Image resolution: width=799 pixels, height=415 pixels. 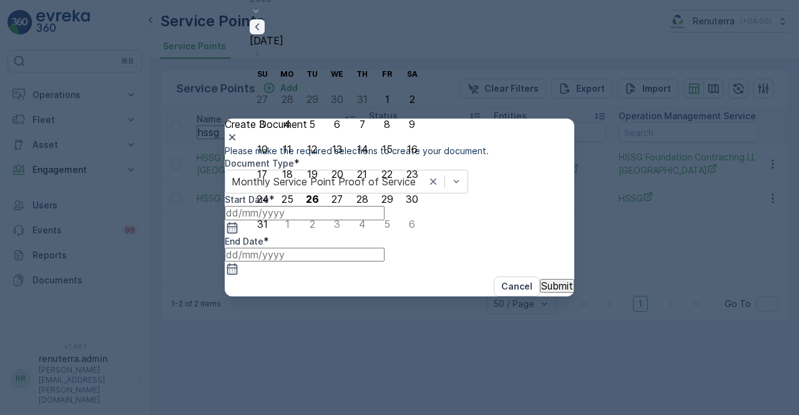 I want to click on div: 16, so click(x=412, y=149).